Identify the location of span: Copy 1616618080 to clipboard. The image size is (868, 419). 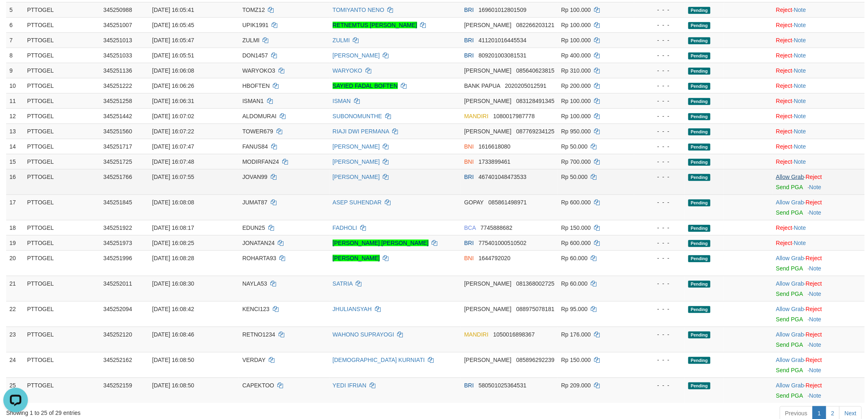
(495, 147).